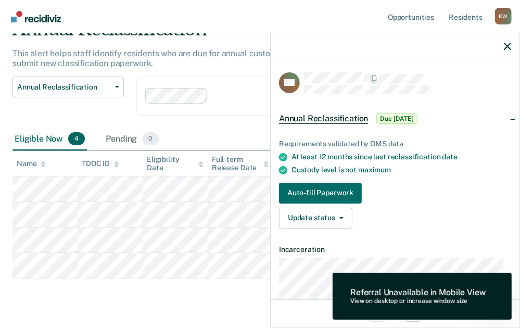 This screenshot has width=520, height=328. Describe the element at coordinates (401, 170) in the screenshot. I see `div: Custody level is not` at that location.